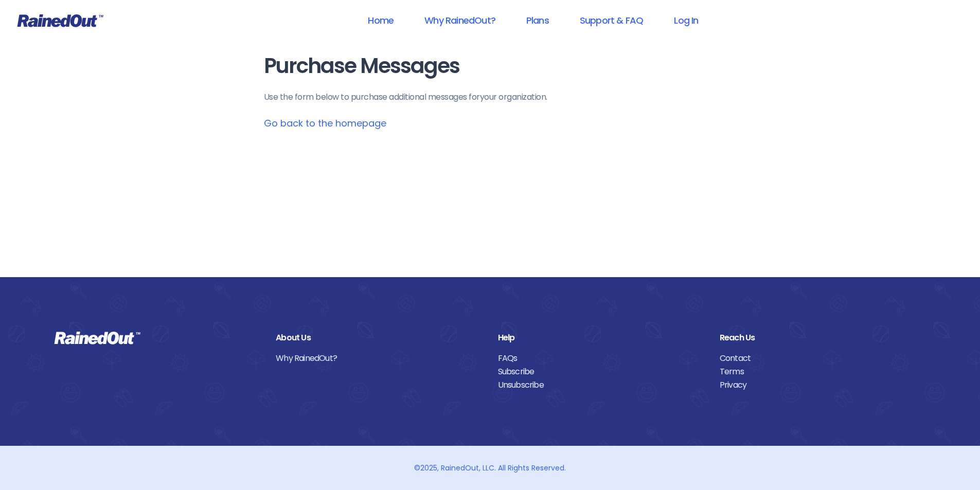  Describe the element at coordinates (823, 385) in the screenshot. I see `a: Privacy` at that location.